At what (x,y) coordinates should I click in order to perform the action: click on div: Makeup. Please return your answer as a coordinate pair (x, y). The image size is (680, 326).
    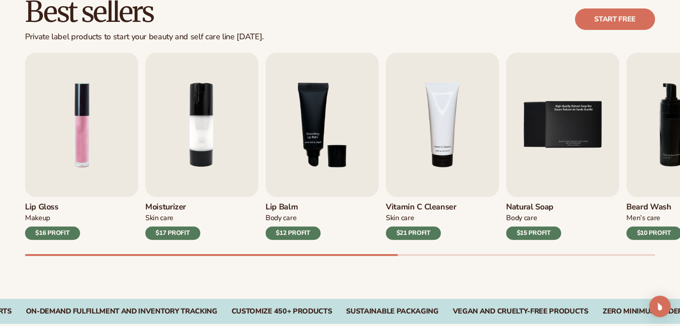
    Looking at the image, I should click on (52, 218).